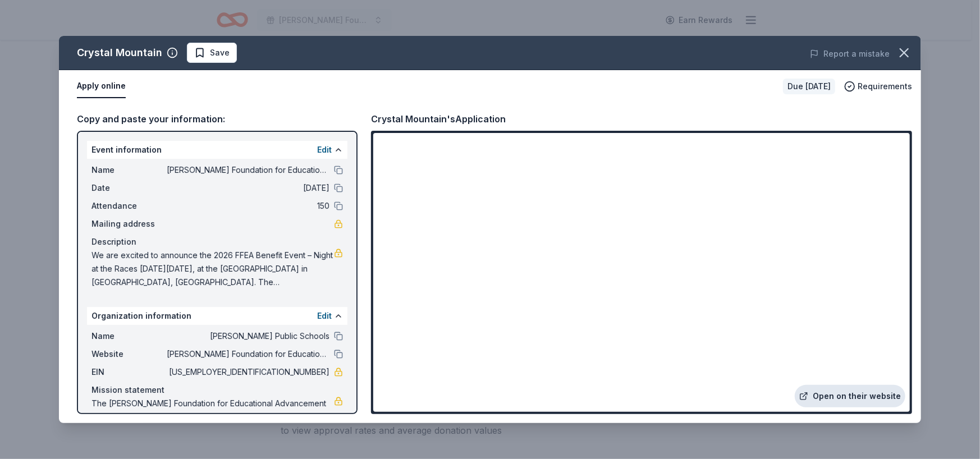  What do you see at coordinates (217, 150) in the screenshot?
I see `div: Event information` at bounding box center [217, 150].